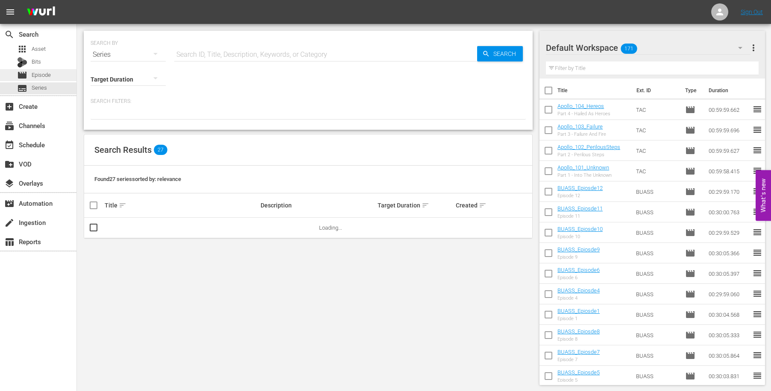 Image resolution: width=771 pixels, height=391 pixels. What do you see at coordinates (161, 150) in the screenshot?
I see `span: 27` at bounding box center [161, 150].